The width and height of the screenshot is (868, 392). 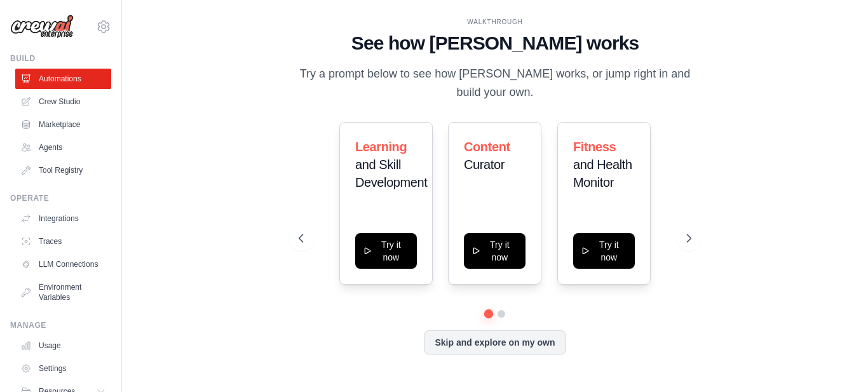 I want to click on a: Crew Studio, so click(x=63, y=102).